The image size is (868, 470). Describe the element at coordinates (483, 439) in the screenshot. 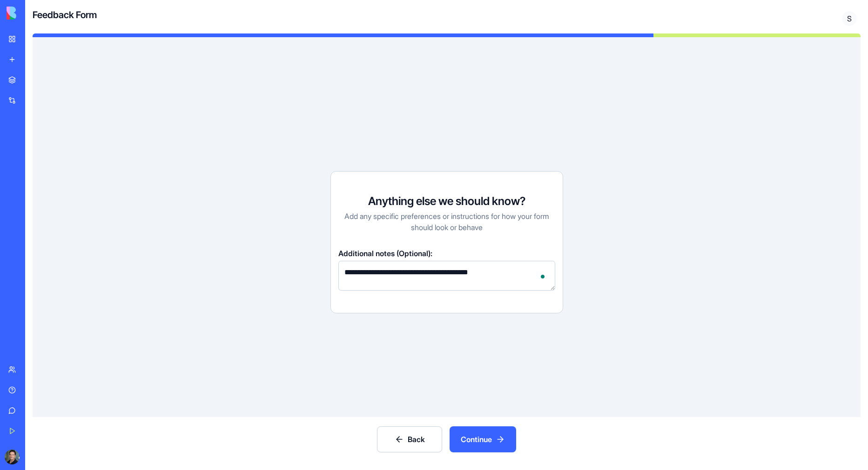

I see `button: Continue` at that location.